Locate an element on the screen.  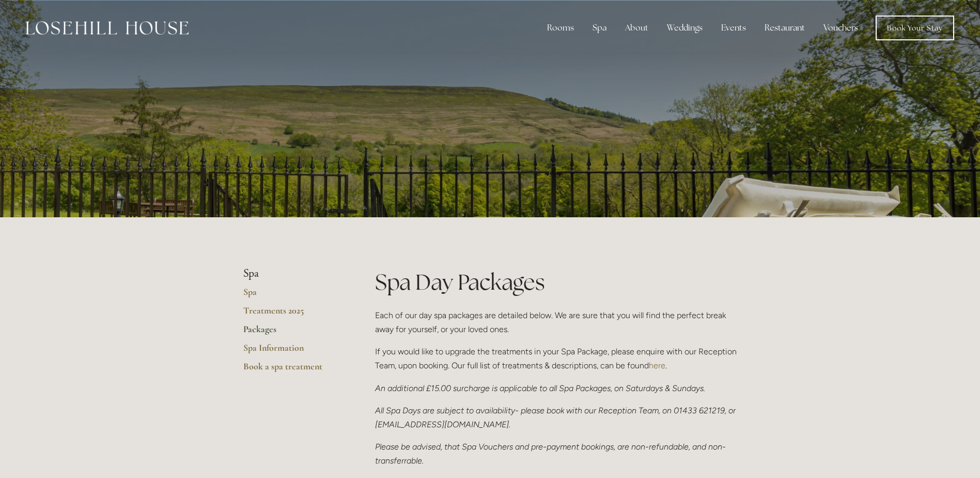
p: If you would like to upgrade the treatments in your Spa Package, please enquire with our Receptio... is located at coordinates (556, 358).